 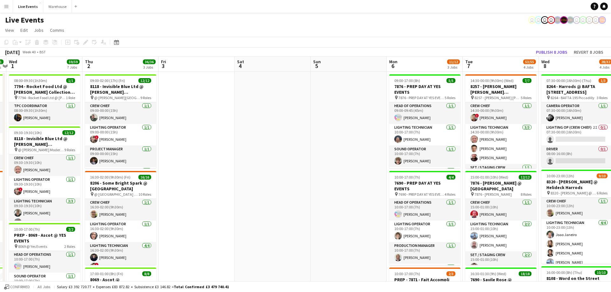 I want to click on span: 1 Role, so click(x=70, y=98).